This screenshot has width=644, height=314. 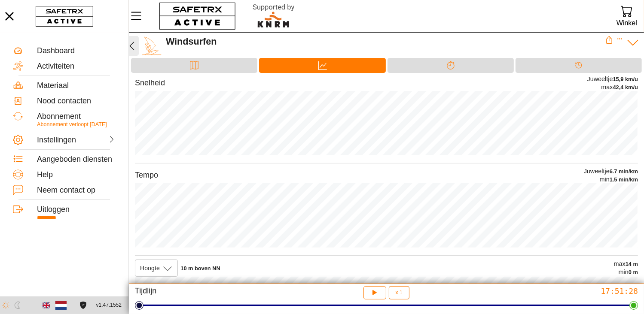 What do you see at coordinates (18, 66) in the screenshot?
I see `img: Activities.svg` at bounding box center [18, 66].